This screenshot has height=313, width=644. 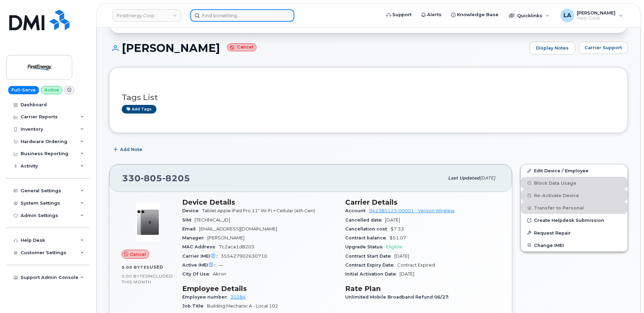 What do you see at coordinates (402, 15) in the screenshot?
I see `span: Support` at bounding box center [402, 15].